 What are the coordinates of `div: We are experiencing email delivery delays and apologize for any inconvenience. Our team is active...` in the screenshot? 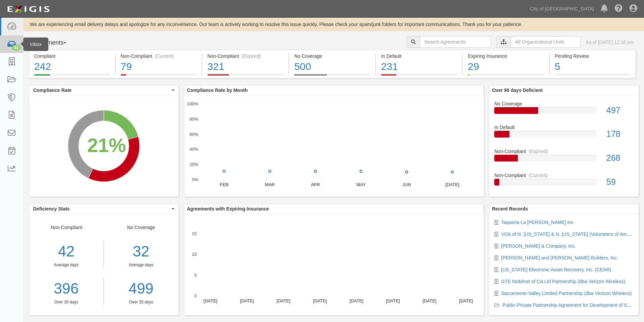 It's located at (333, 24).